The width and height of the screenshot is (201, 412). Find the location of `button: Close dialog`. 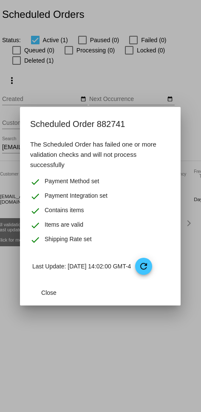

button: Close dialog is located at coordinates (49, 292).